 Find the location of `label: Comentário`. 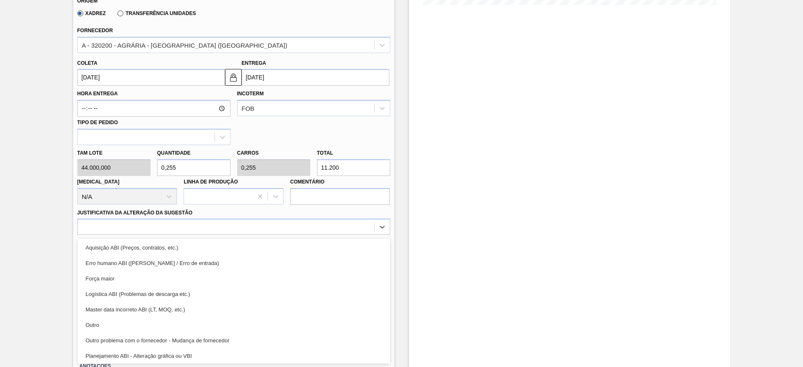

label: Comentário is located at coordinates (340, 182).